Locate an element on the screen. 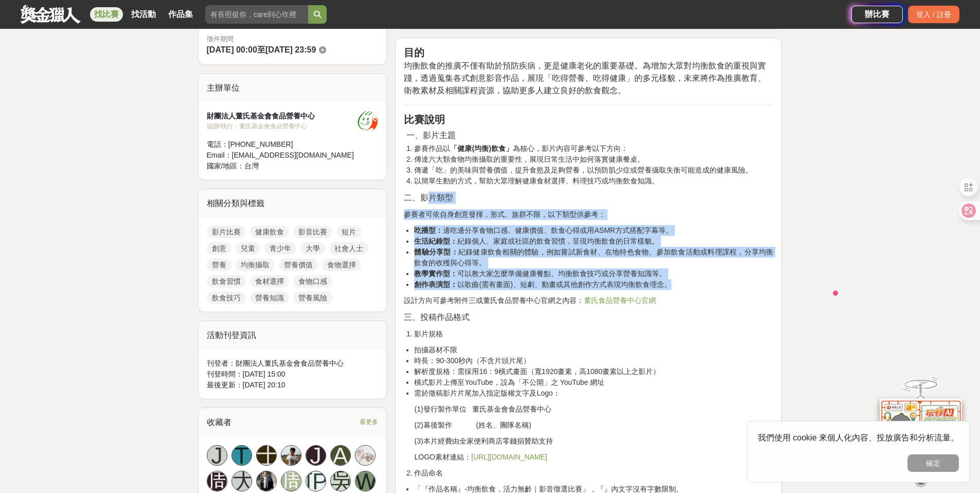 This screenshot has width=980, height=493. p: (3)本片經費由全家便利商店零錢捐贊助支持 is located at coordinates (593, 441).